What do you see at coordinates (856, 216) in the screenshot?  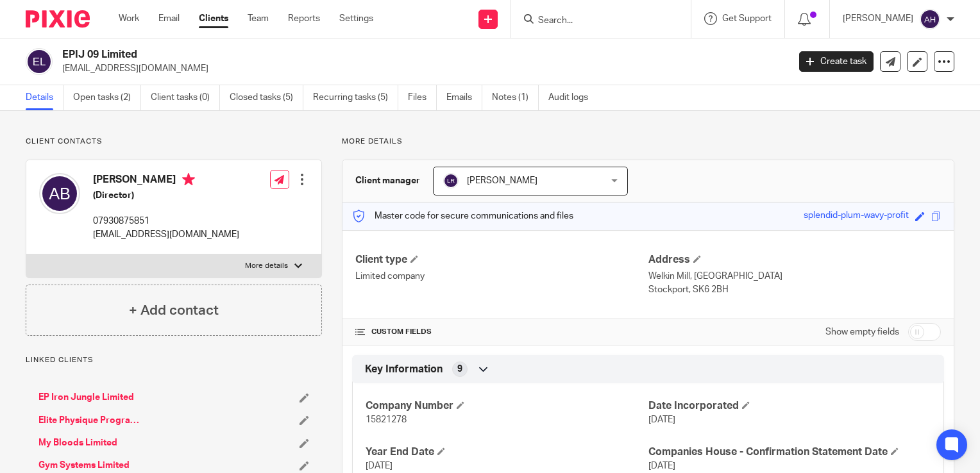 I see `div: splendid-plum-wavy-profit` at bounding box center [856, 216].